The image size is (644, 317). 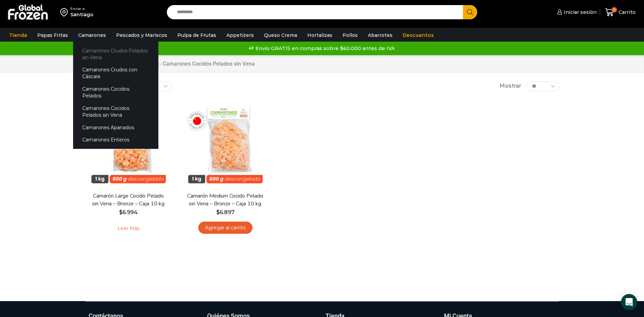 What do you see at coordinates (510, 86) in the screenshot?
I see `span: Mostrar` at bounding box center [510, 86].